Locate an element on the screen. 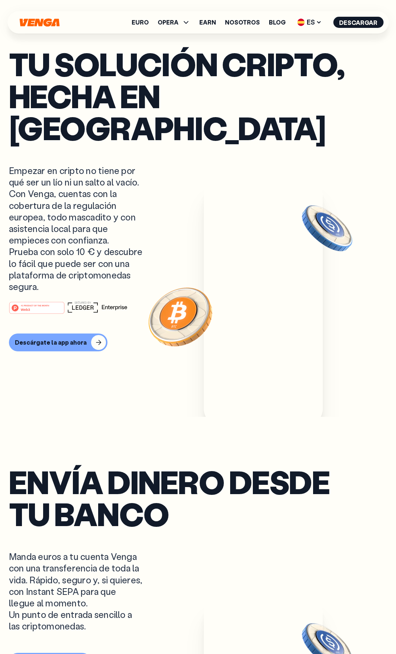 Image resolution: width=396 pixels, height=654 pixels. tspan: #1 PRODUCT OF THE MONTH is located at coordinates (35, 306).